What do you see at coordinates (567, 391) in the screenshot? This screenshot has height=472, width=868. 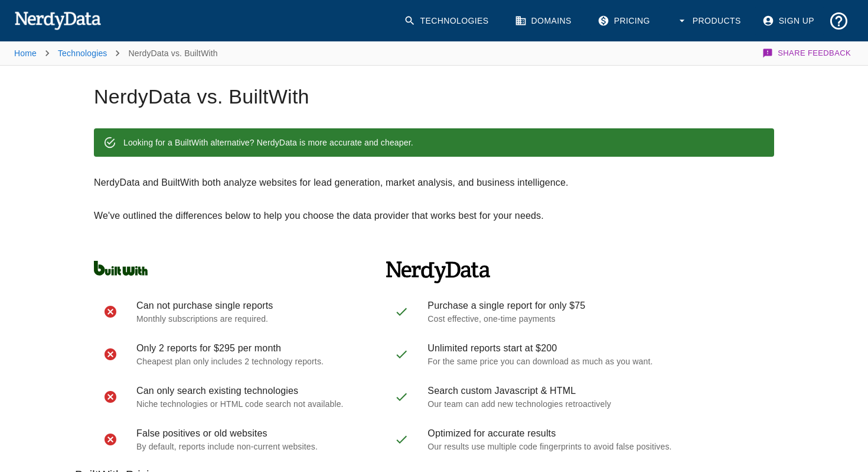 I see `span: Search custom Javascript & HTML` at bounding box center [567, 391].